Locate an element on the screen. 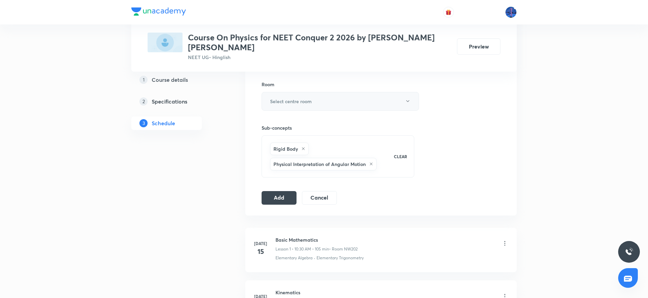 Image resolution: width=648 pixels, height=298 pixels. h6: Basic Mathematics is located at coordinates (317, 240).